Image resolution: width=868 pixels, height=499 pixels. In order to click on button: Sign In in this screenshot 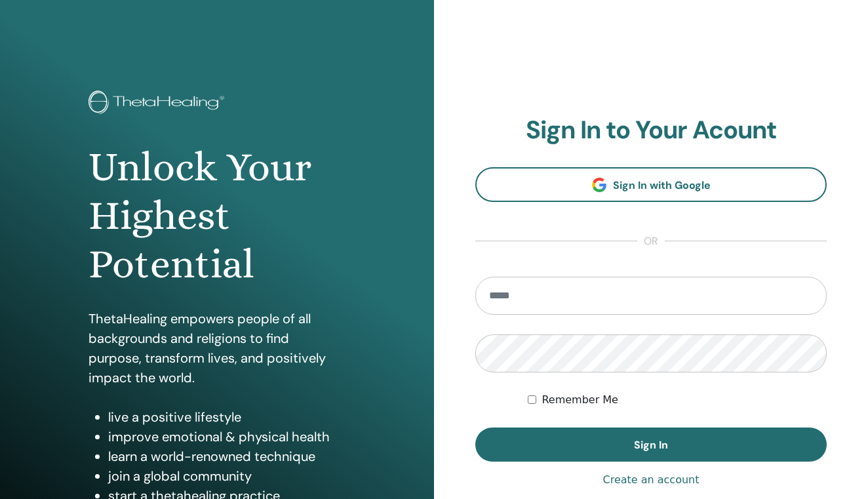, I will do `click(651, 445)`.